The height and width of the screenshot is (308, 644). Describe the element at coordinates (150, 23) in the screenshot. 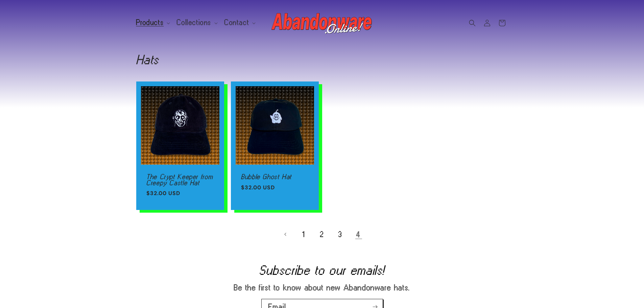

I see `span: Products` at that location.